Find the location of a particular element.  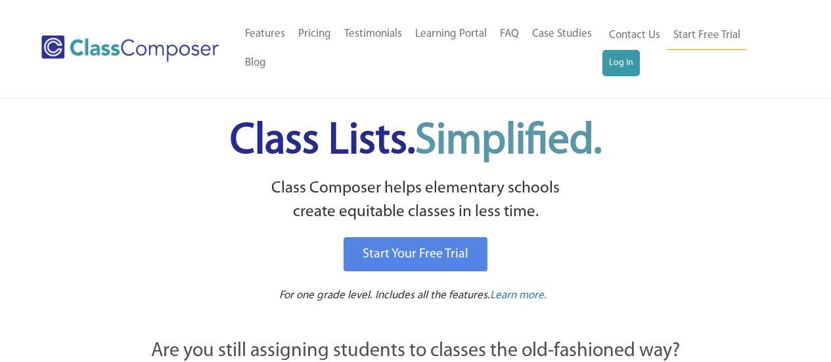

a: Case Studies is located at coordinates (562, 34).